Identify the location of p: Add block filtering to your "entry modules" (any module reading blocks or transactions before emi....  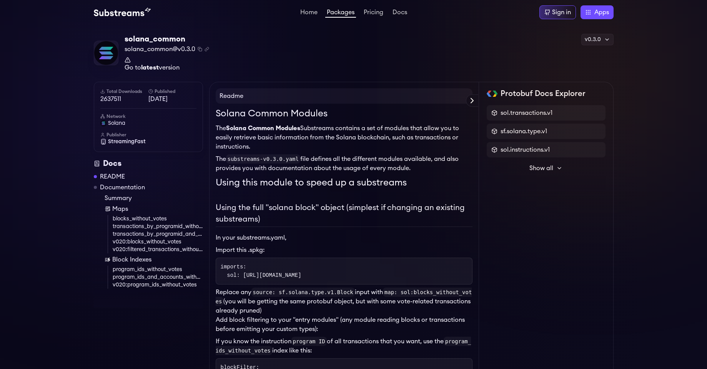
(344, 325).